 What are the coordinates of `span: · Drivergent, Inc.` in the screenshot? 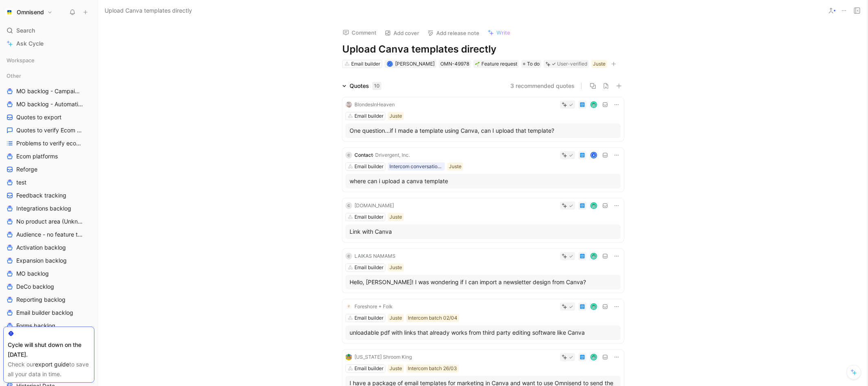 It's located at (391, 155).